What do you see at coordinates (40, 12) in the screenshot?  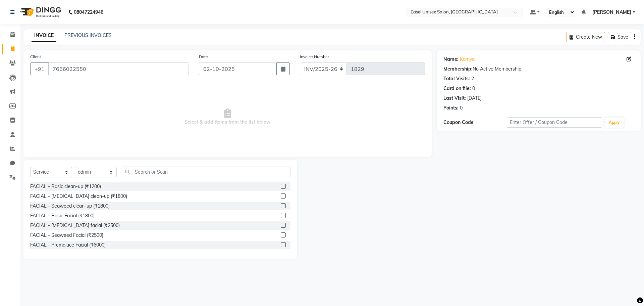 I see `img: logo` at bounding box center [40, 12].